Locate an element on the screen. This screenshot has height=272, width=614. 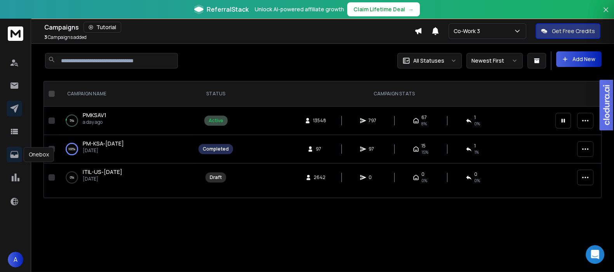
button: Claim Lifetime Deal→ is located at coordinates (383, 9).